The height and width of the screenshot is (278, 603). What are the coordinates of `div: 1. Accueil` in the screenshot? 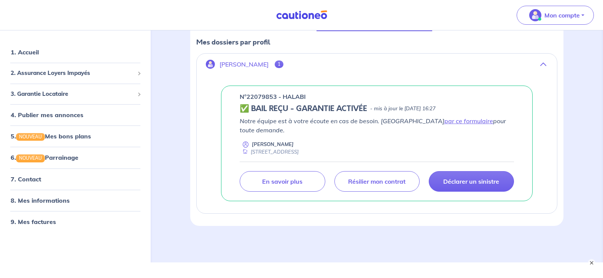 It's located at (75, 52).